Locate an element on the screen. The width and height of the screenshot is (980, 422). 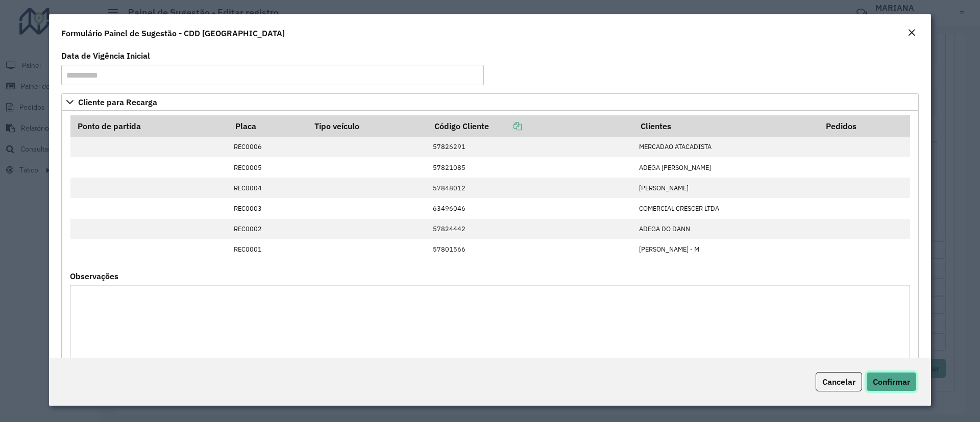
td: 57801566 is located at coordinates (530, 249).